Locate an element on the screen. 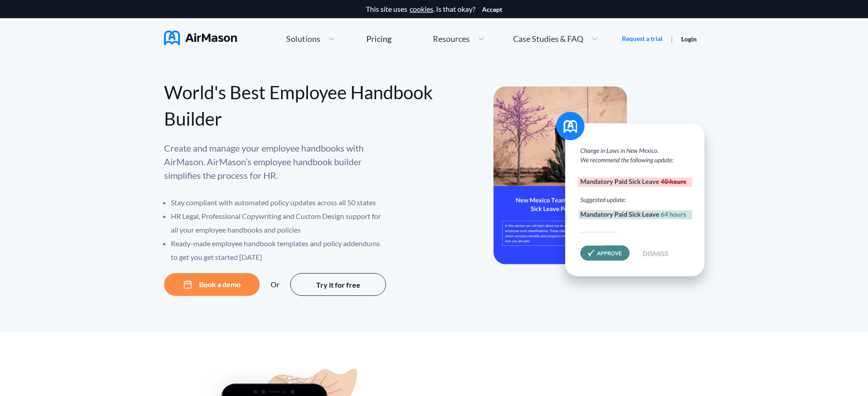  button: Try it for free is located at coordinates (338, 284).